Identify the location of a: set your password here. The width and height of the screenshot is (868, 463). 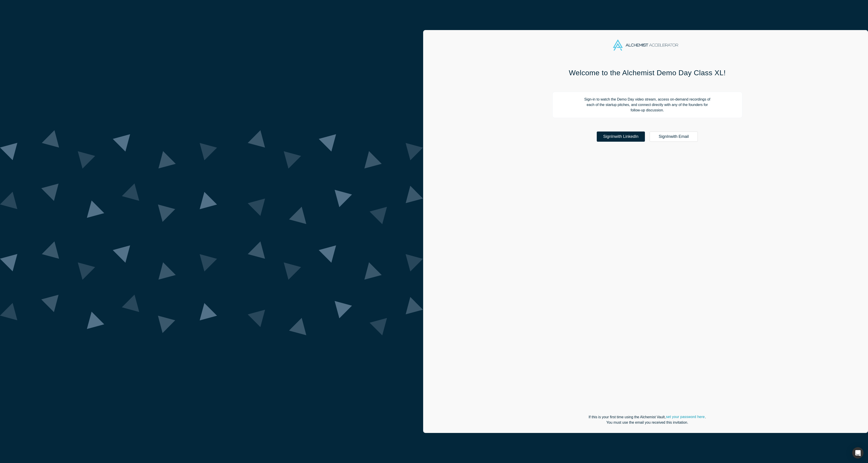
(685, 417).